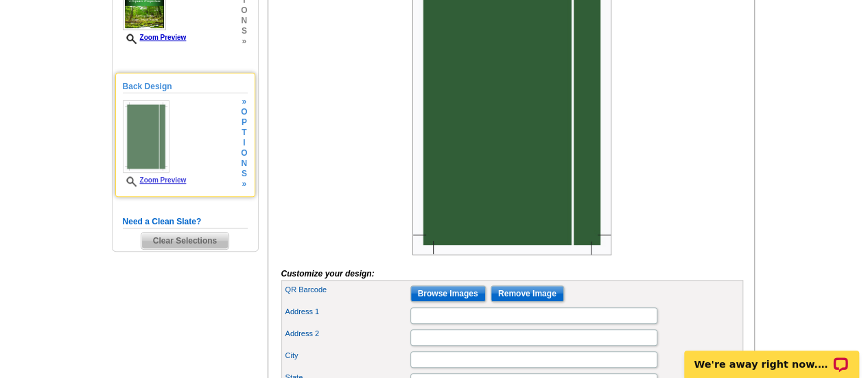 The width and height of the screenshot is (868, 378). What do you see at coordinates (166, 30) in the screenshot?
I see `button: Open LiveChat chat widget` at bounding box center [166, 30].